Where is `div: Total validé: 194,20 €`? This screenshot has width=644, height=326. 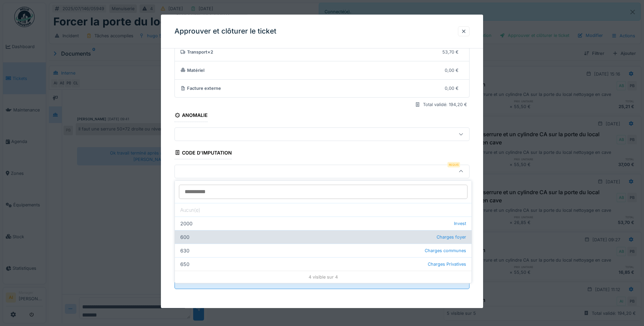
div: Total validé: 194,20 € is located at coordinates (445, 105).